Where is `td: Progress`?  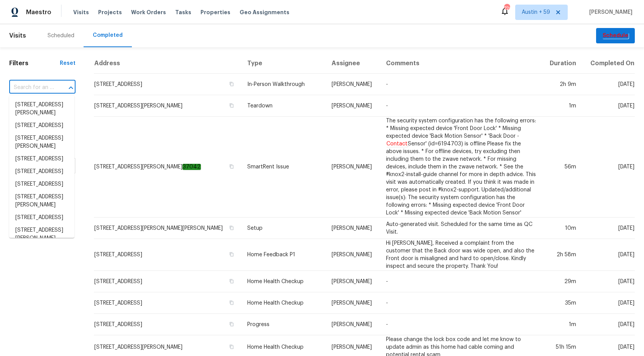 td: Progress is located at coordinates (283, 325).